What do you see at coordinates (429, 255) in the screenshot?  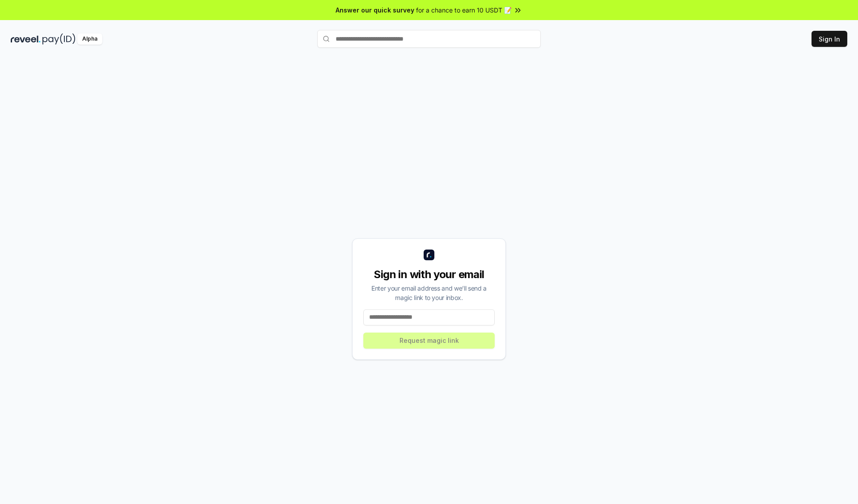 I see `img: logo_small` at bounding box center [429, 255].